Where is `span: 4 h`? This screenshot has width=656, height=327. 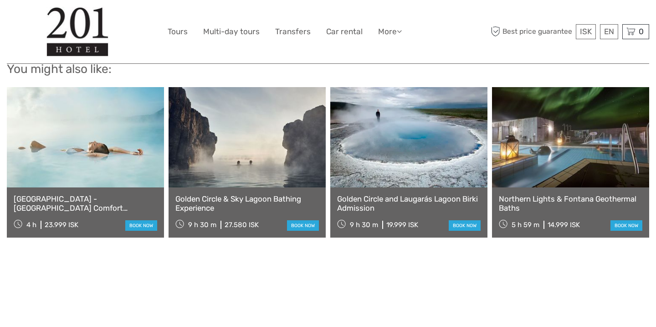 span: 4 h is located at coordinates (31, 225).